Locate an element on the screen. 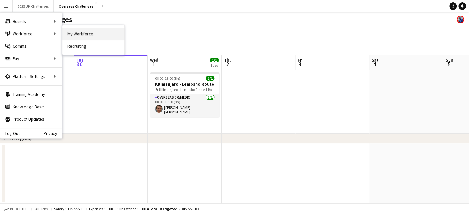  button: Budgeted is located at coordinates (16, 209).